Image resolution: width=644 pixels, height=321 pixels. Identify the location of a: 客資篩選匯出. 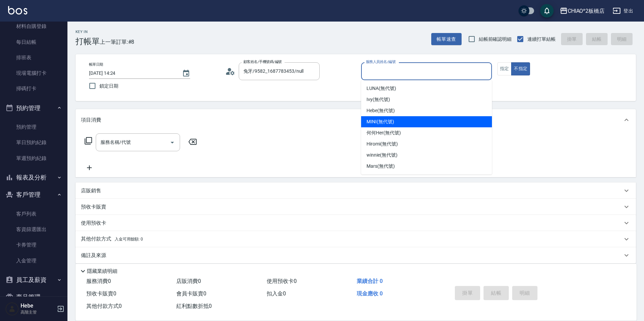
(34, 229).